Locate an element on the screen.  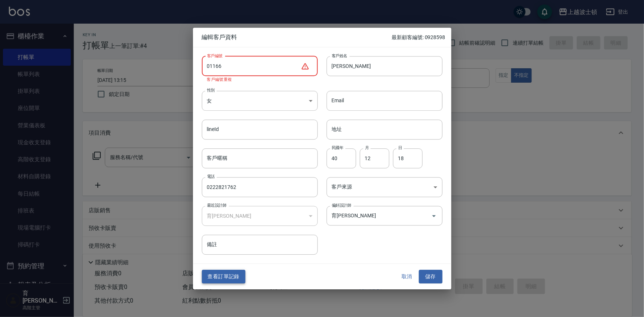
label: 民國年 is located at coordinates (337, 148).